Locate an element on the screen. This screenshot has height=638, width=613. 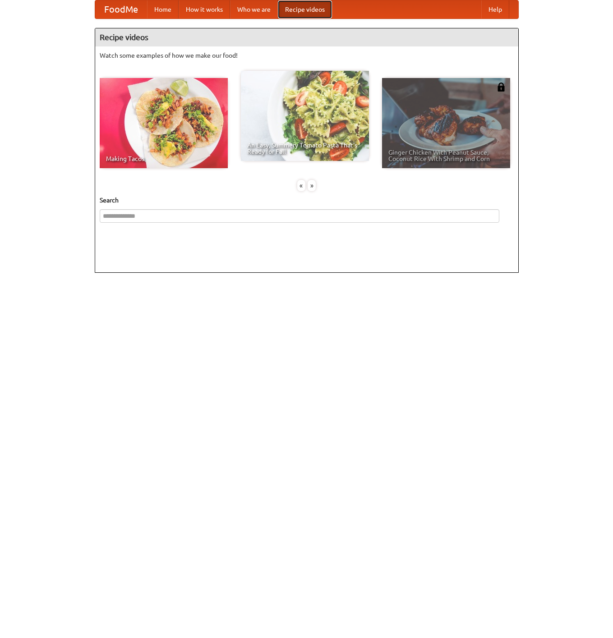
span: An Easy, Summery Tomato Pasta That's Ready for Fall is located at coordinates (305, 148).